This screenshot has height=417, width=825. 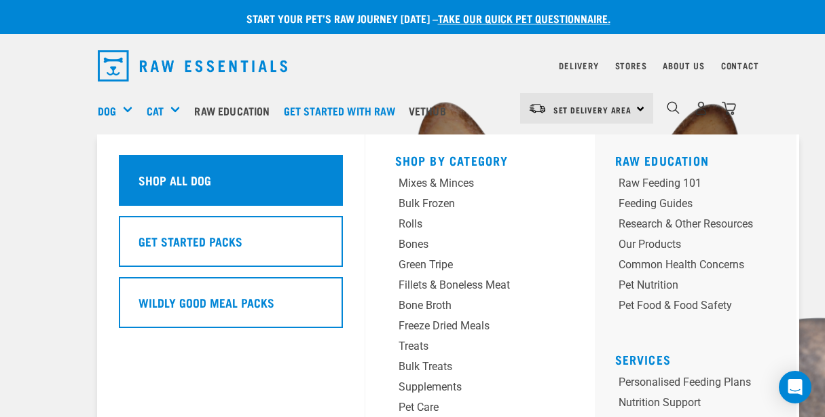 I want to click on a: Research & Other Resources, so click(x=700, y=226).